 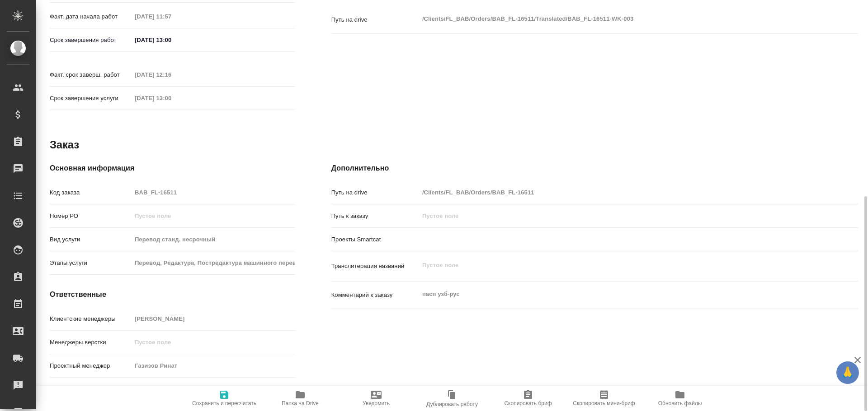 What do you see at coordinates (90, 319) in the screenshot?
I see `p: Клиентские менеджеры` at bounding box center [90, 319].